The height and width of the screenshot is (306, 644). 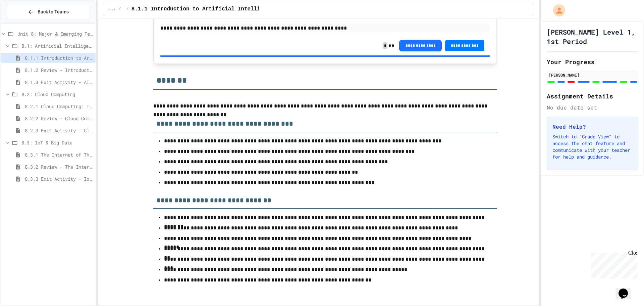 What do you see at coordinates (25, 22) in the screenshot?
I see `div: Chat with us now!Close` at bounding box center [25, 22].